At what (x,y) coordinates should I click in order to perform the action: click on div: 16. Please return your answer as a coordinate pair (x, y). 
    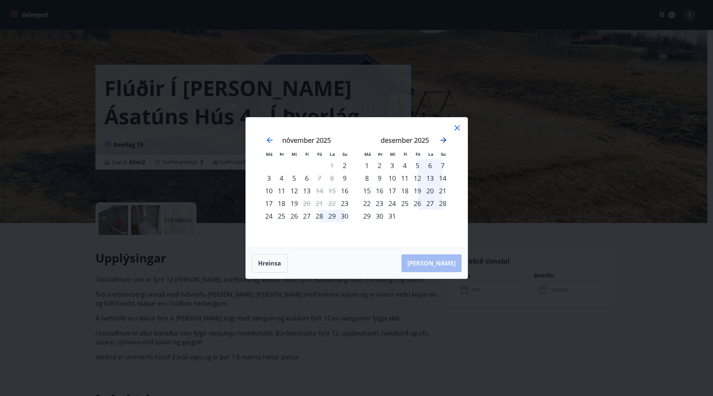
    Looking at the image, I should click on (380, 191).